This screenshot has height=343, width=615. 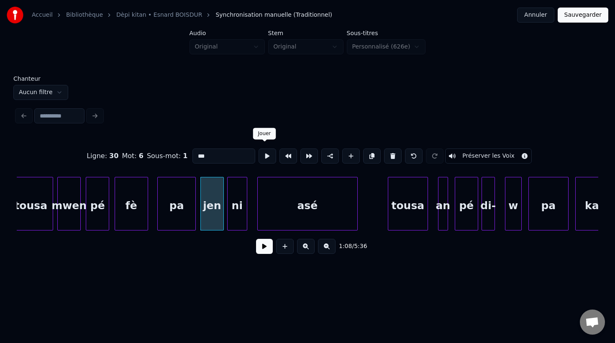 What do you see at coordinates (360, 246) in the screenshot?
I see `span: 5:36` at bounding box center [360, 246].